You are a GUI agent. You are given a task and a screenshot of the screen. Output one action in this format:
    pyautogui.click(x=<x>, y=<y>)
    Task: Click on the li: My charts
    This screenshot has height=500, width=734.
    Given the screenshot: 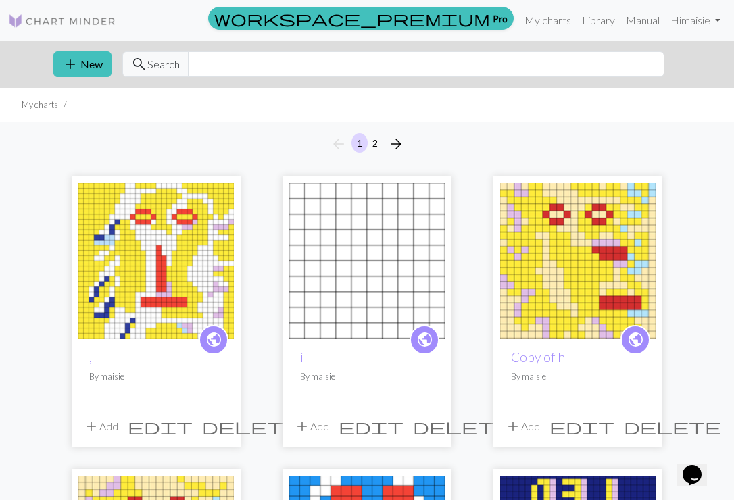 What is the action you would take?
    pyautogui.click(x=40, y=105)
    